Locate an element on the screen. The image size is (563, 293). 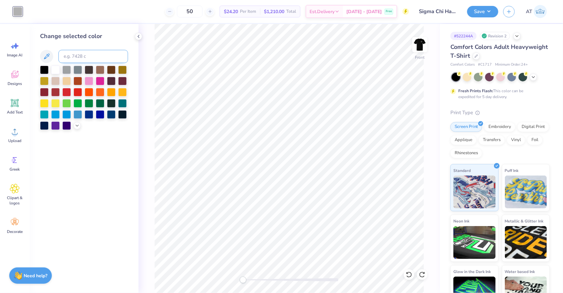
div: Revision 2 is located at coordinates (495, 36).